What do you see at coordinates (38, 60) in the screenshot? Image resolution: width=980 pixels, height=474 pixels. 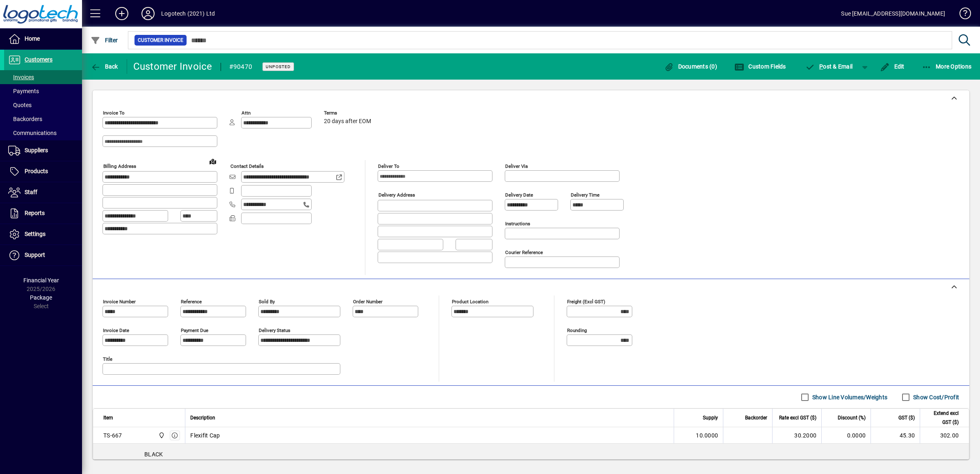 I see `span: Customers` at bounding box center [38, 60].